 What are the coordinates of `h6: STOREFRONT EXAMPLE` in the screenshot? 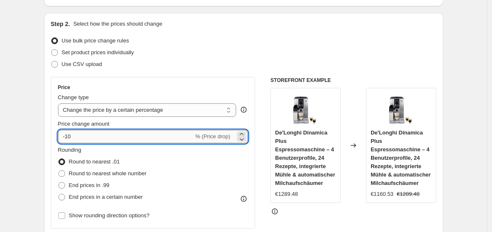 It's located at (354, 80).